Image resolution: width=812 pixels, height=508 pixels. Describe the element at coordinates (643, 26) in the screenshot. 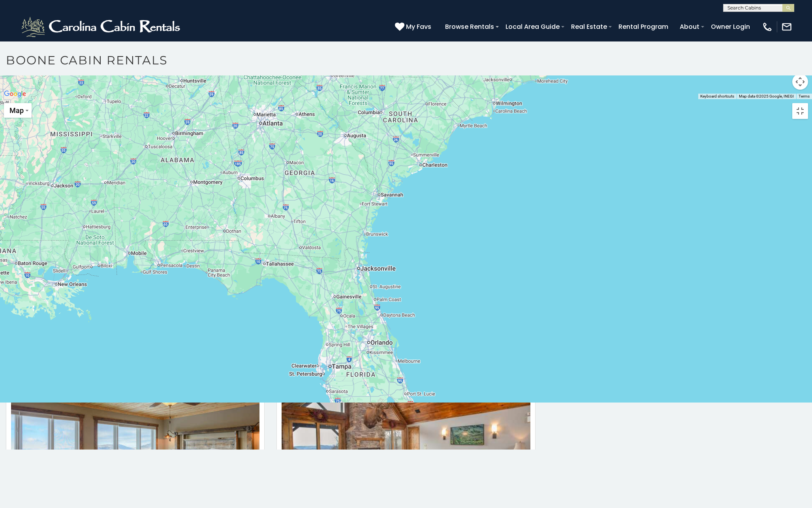

I see `a: Rental Program` at that location.